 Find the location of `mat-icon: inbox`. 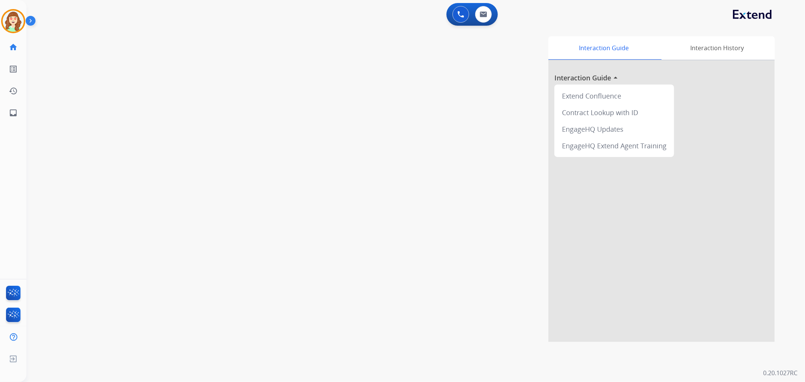

mat-icon: inbox is located at coordinates (13, 113).